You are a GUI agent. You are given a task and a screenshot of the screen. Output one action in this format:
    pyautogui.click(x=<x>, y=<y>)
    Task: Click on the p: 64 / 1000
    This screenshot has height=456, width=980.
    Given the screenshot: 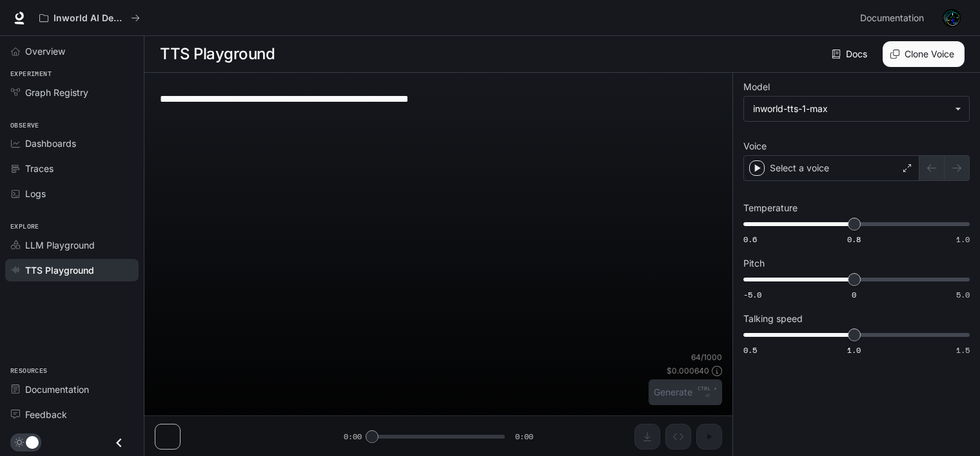 What is the action you would take?
    pyautogui.click(x=706, y=357)
    